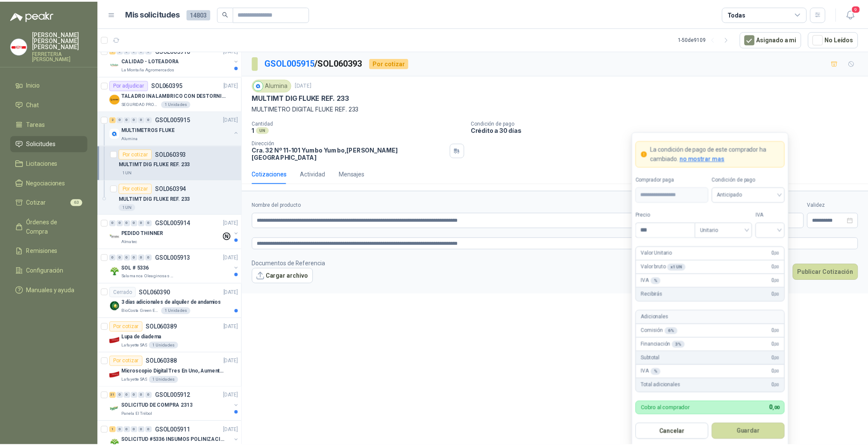  Describe the element at coordinates (149, 277) in the screenshot. I see `p: Salamanca Oleaginosas SAS` at that location.